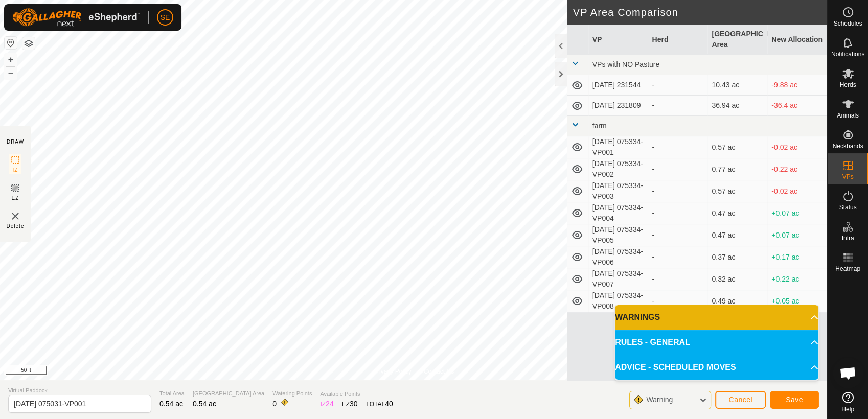 The height and width of the screenshot is (419, 868). I want to click on img: VP, so click(15, 216).